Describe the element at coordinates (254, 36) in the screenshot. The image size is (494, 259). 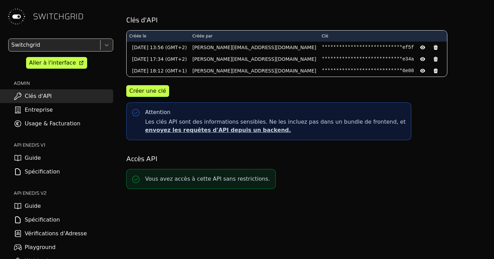
I see `th: Créée par` at that location.